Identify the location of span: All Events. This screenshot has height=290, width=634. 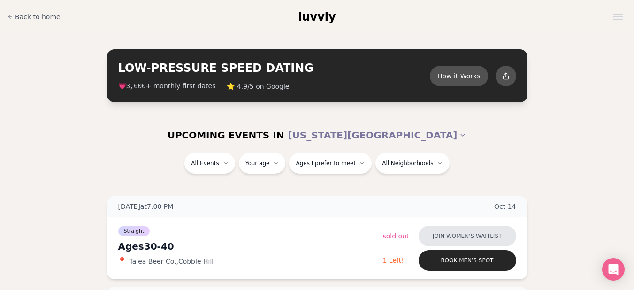
(205, 163).